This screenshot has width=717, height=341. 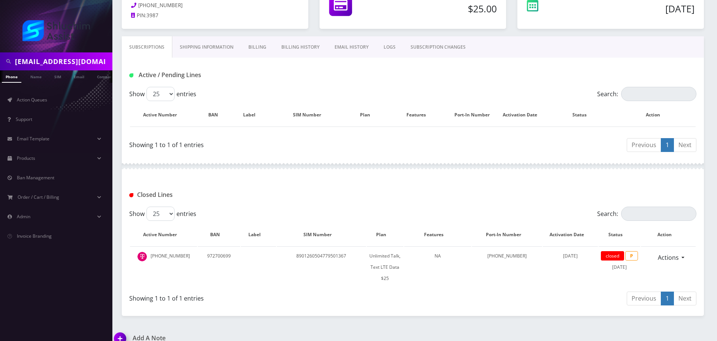 I want to click on span: Order / Cart / Billing, so click(x=38, y=197).